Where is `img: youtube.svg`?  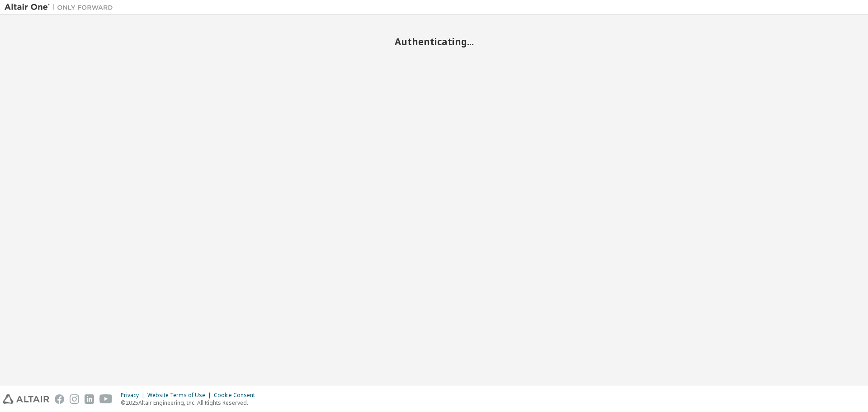
img: youtube.svg is located at coordinates (106, 399).